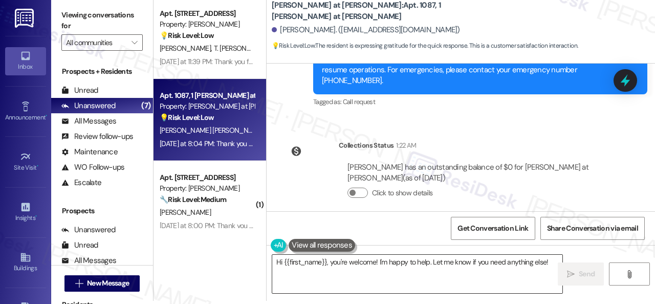 The height and width of the screenshot is (304, 655). I want to click on label: Viewing conversations for, so click(102, 20).